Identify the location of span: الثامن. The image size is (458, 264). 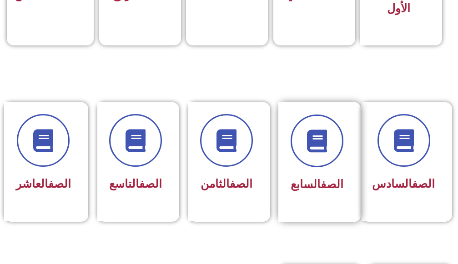
(226, 184).